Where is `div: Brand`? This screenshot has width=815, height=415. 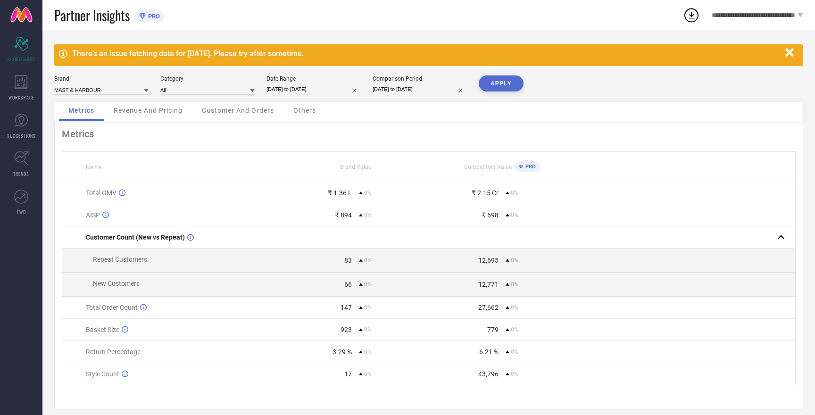
div: Brand is located at coordinates (101, 79).